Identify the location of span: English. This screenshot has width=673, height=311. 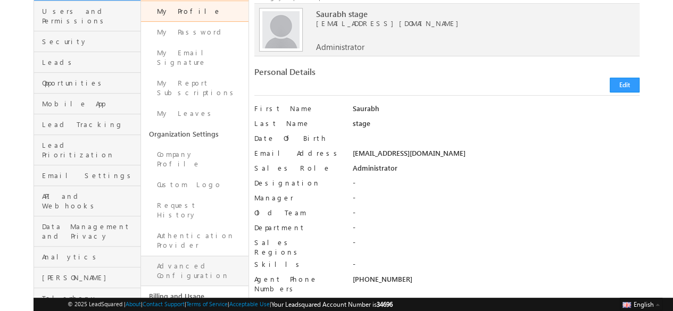
(644, 304).